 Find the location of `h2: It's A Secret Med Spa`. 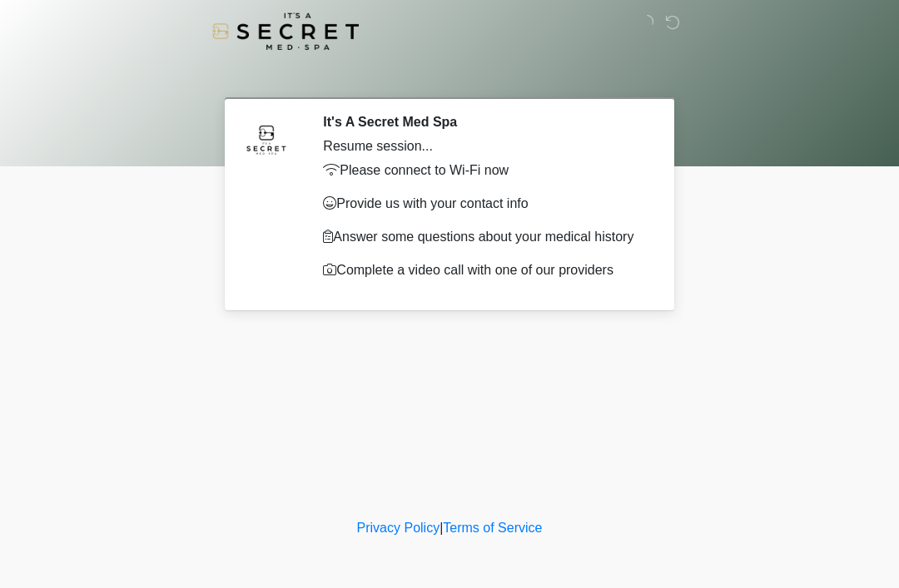

h2: It's A Secret Med Spa is located at coordinates (483, 121).